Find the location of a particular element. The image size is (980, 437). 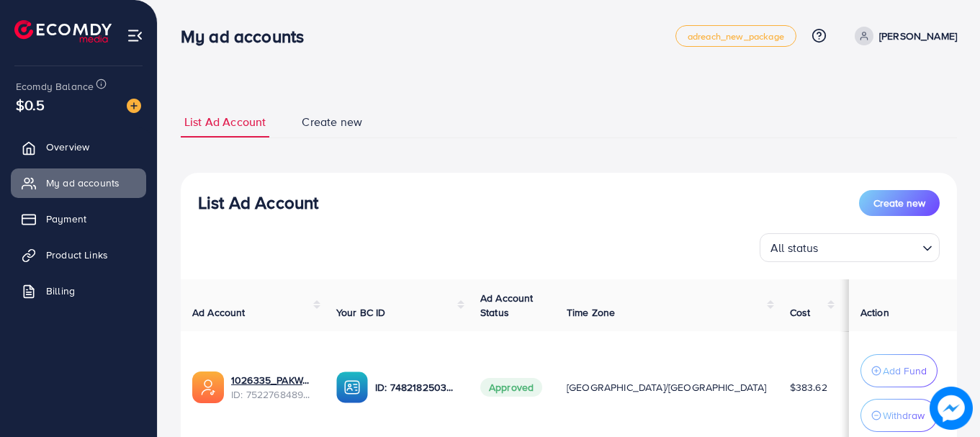

div: Search for option is located at coordinates (850, 248).